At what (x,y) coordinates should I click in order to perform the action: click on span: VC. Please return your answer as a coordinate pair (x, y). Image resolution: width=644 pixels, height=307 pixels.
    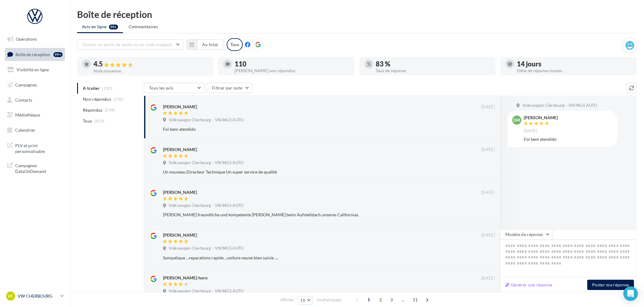
    Looking at the image, I should click on (11, 296).